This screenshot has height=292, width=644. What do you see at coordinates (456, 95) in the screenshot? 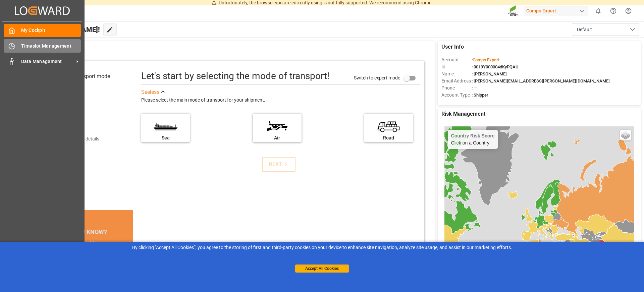
I see `span: Account Type` at bounding box center [456, 95].